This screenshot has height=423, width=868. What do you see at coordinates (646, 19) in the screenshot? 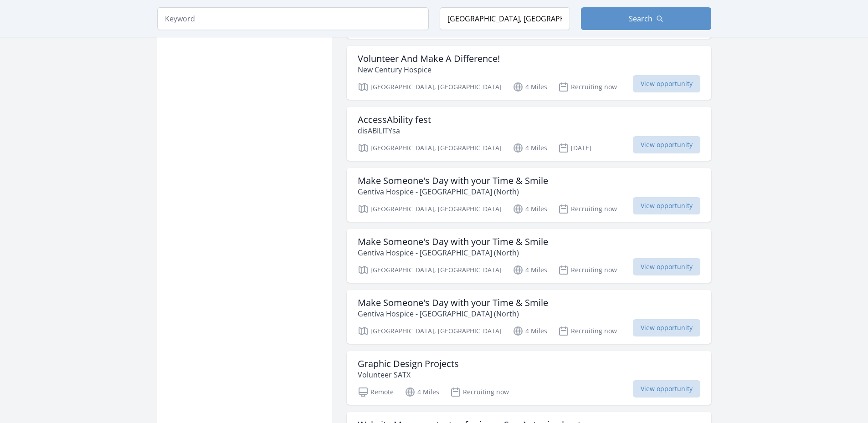
I see `button: Search` at bounding box center [646, 19].